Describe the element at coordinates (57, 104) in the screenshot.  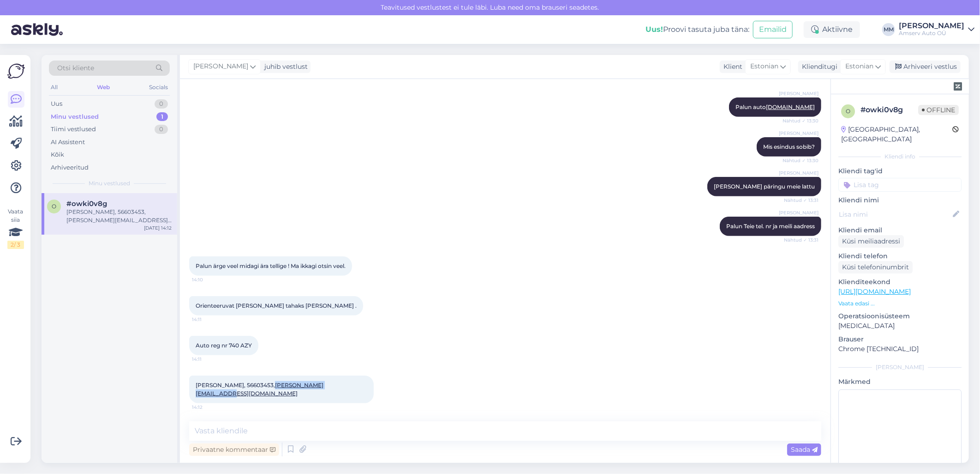
I see `div: Uus` at that location.